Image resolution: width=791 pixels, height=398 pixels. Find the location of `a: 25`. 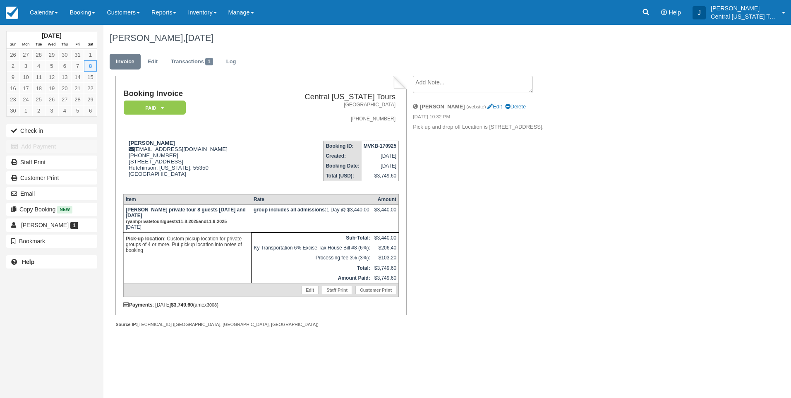

a: 25 is located at coordinates (38, 99).